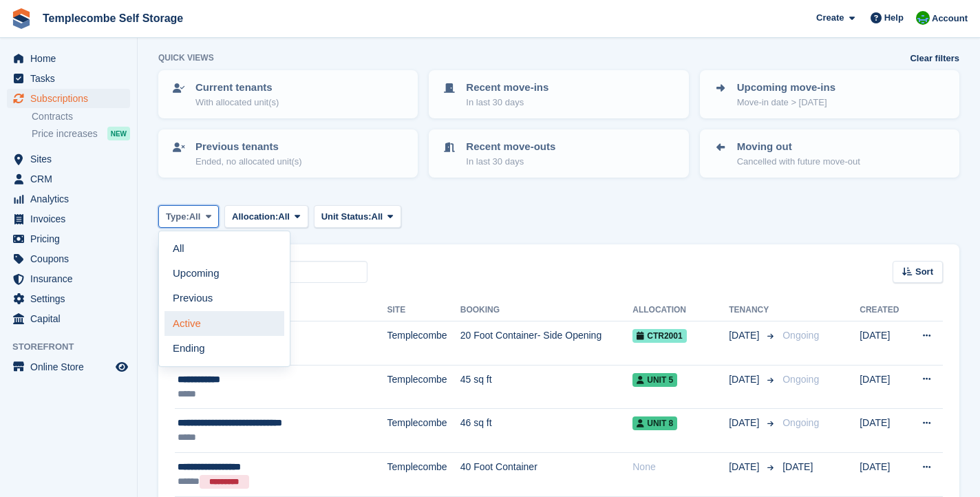 This screenshot has height=497, width=980. What do you see at coordinates (236, 102) in the screenshot?
I see `p: With allocated unit(s)` at bounding box center [236, 102].